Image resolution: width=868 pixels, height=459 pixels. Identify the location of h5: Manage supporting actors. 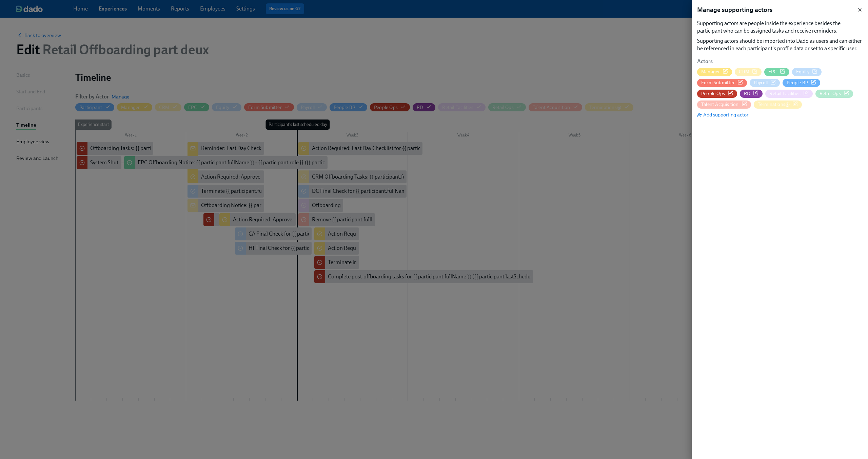
(735, 10).